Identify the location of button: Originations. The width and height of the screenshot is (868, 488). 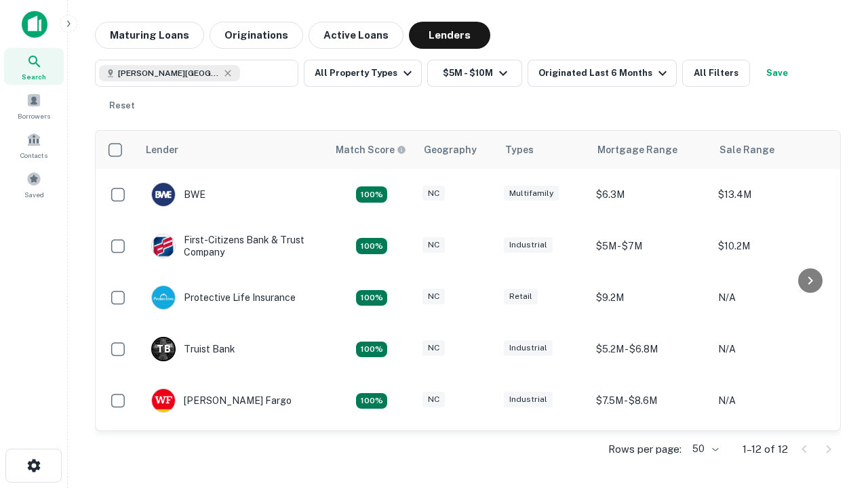
(256, 35).